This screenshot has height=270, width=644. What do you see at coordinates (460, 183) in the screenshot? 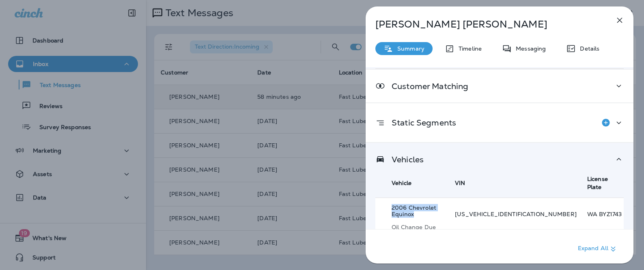
I see `span: VIN` at bounding box center [460, 183].